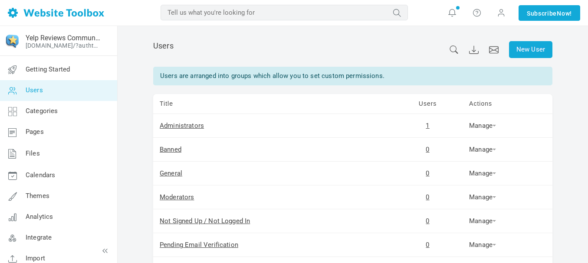  What do you see at coordinates (39, 217) in the screenshot?
I see `span: Analytics` at bounding box center [39, 217].